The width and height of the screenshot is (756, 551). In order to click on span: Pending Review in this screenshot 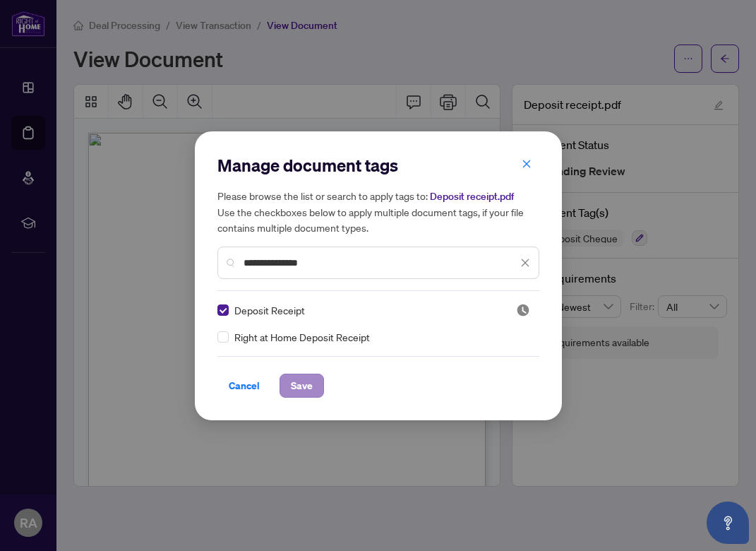, I will do `click(523, 310)`.